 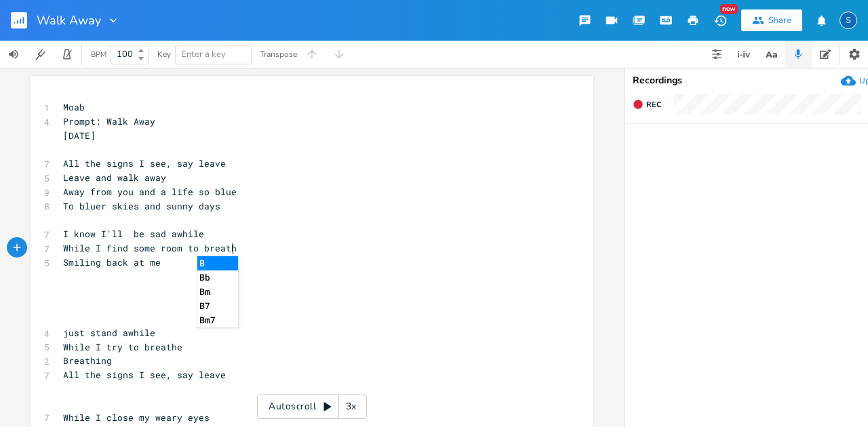 What do you see at coordinates (654, 105) in the screenshot?
I see `span: Rec` at bounding box center [654, 105].